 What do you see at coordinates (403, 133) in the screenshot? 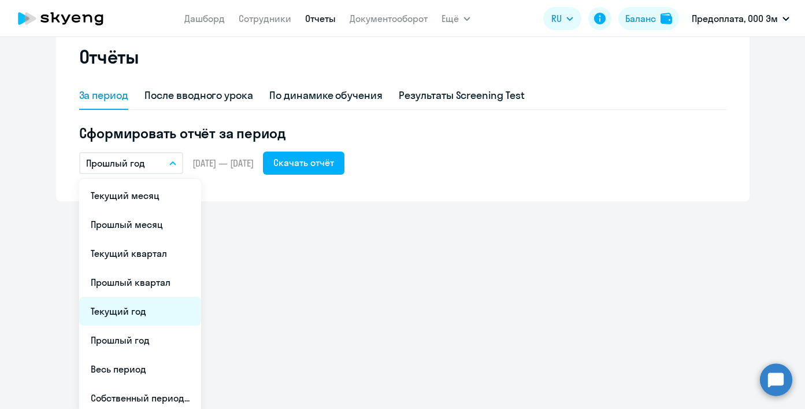
I see `h5: Сформировать отчёт за период` at bounding box center [403, 133].